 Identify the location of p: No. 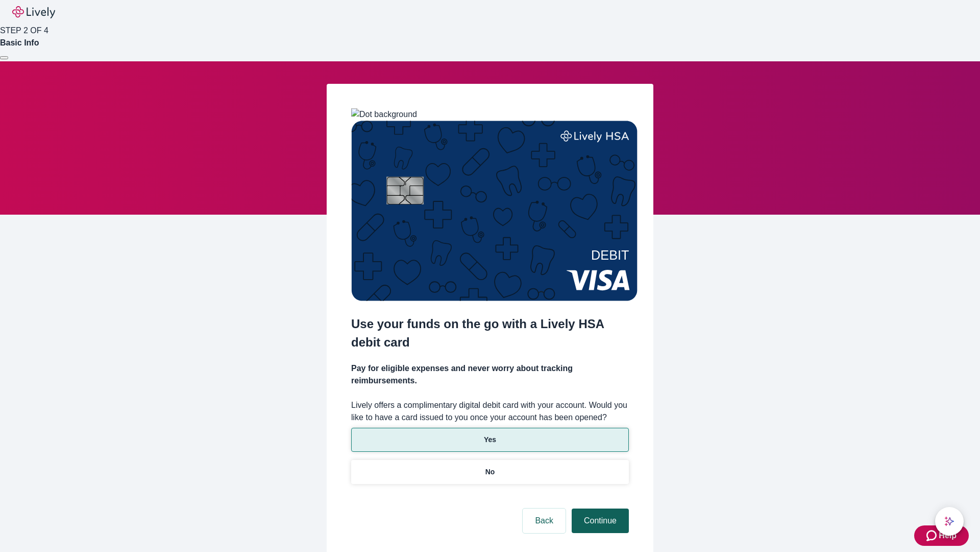
(490, 472).